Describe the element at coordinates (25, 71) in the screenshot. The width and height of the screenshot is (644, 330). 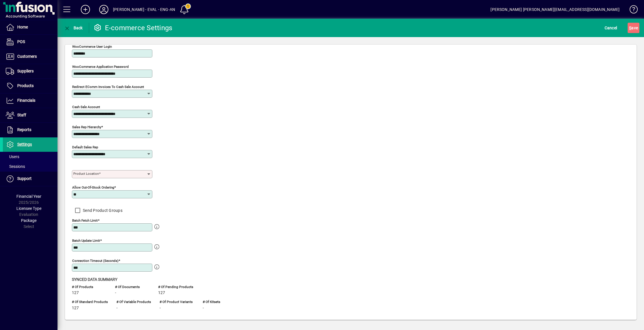
I see `span: Suppliers` at that location.